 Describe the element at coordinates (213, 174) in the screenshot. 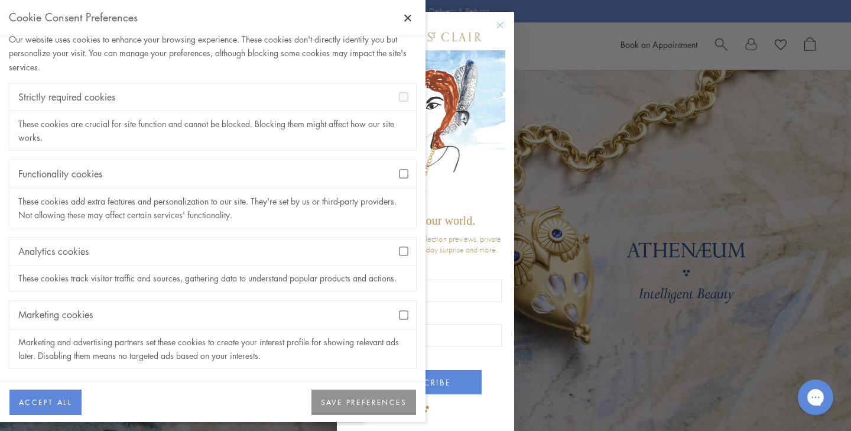

I see `div: Functionality cookies` at that location.